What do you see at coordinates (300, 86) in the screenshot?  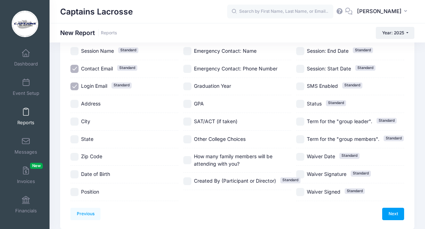 I see `input: SMS EnabledStandard` at bounding box center [300, 86].